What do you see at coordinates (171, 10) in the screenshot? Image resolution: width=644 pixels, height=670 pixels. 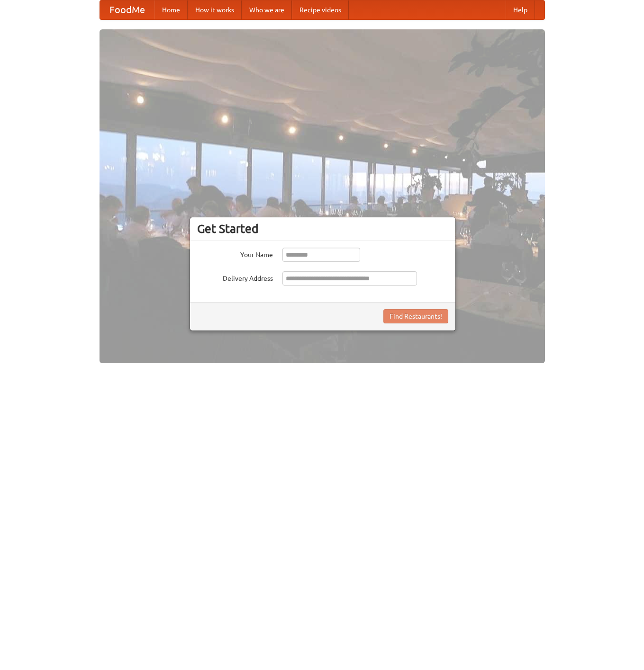 I see `a: Home` at bounding box center [171, 10].